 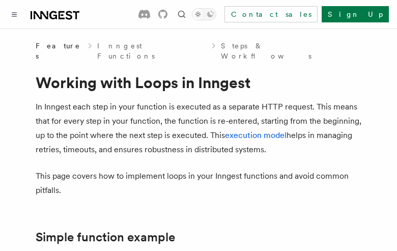 What do you see at coordinates (198, 183) in the screenshot?
I see `p: This page covers how to implement loops in your Inngest functions and avoid common pitfalls.` at bounding box center [198, 183].